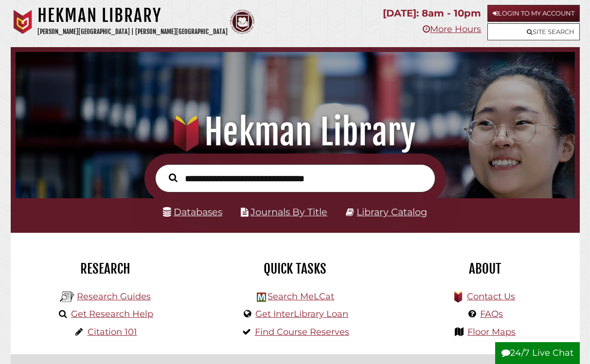 This screenshot has height=364, width=590. Describe the element at coordinates (491, 296) in the screenshot. I see `a: Contact Us` at that location.